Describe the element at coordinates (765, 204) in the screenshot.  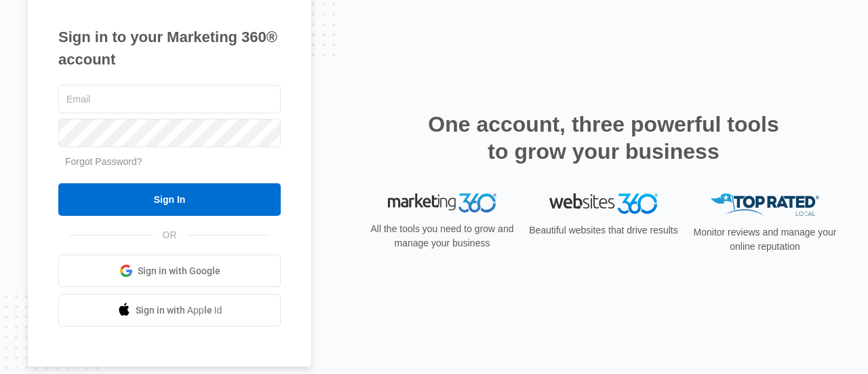
I see `img: Top Rated Local` at that location.